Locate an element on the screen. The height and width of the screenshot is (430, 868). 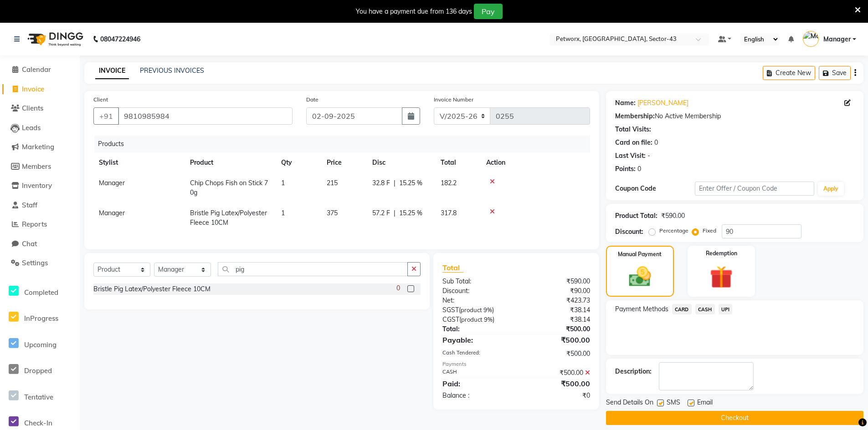
span: Upcoming is located at coordinates (40, 344).